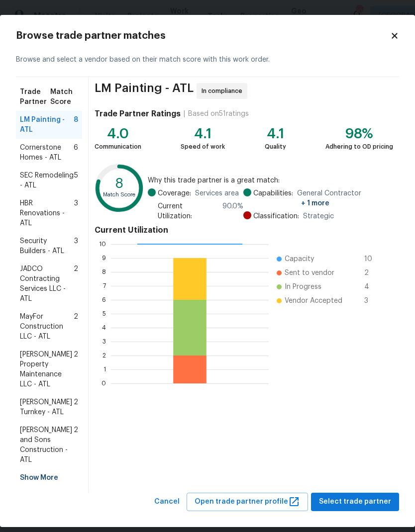 Image resolution: width=415 pixels, height=532 pixels. Describe the element at coordinates (309, 273) in the screenshot. I see `span: Sent to vendor` at that location.